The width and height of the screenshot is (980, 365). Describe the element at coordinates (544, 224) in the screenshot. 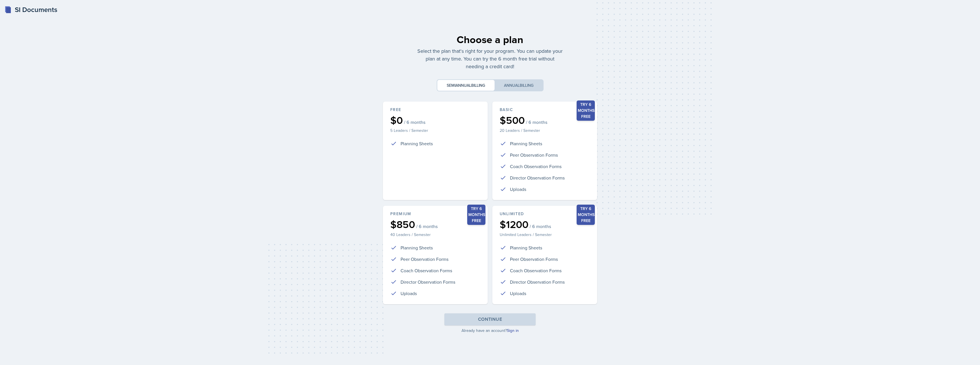

I see `div: $1200` at that location.